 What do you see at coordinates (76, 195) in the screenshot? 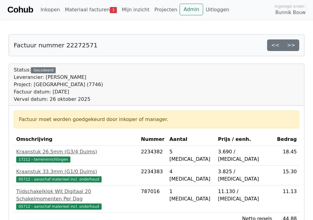
I see `div: Tijdschakelklok Wit Digitaal 20 Schakelmomenten Per Dag` at bounding box center [76, 195].